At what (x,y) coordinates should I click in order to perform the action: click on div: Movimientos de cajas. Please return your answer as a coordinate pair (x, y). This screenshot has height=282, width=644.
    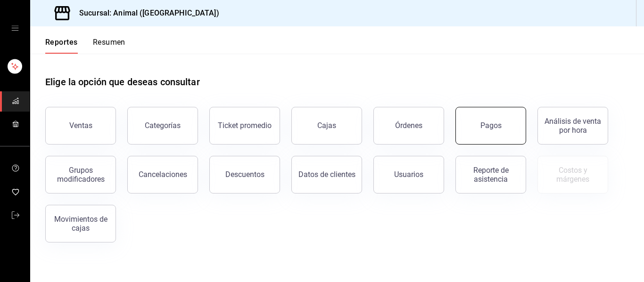
    Looking at the image, I should click on (81, 224).